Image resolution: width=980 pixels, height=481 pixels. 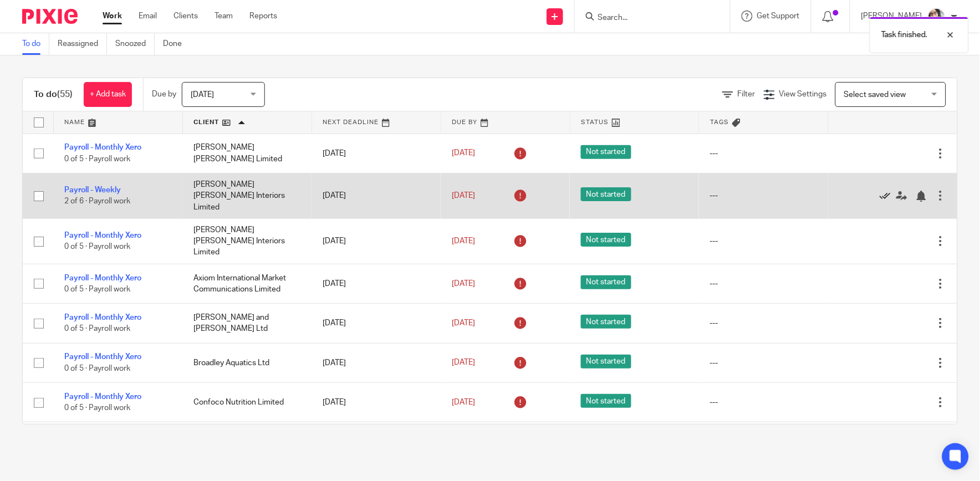 What do you see at coordinates (164, 94) in the screenshot?
I see `p: Due by` at bounding box center [164, 94].